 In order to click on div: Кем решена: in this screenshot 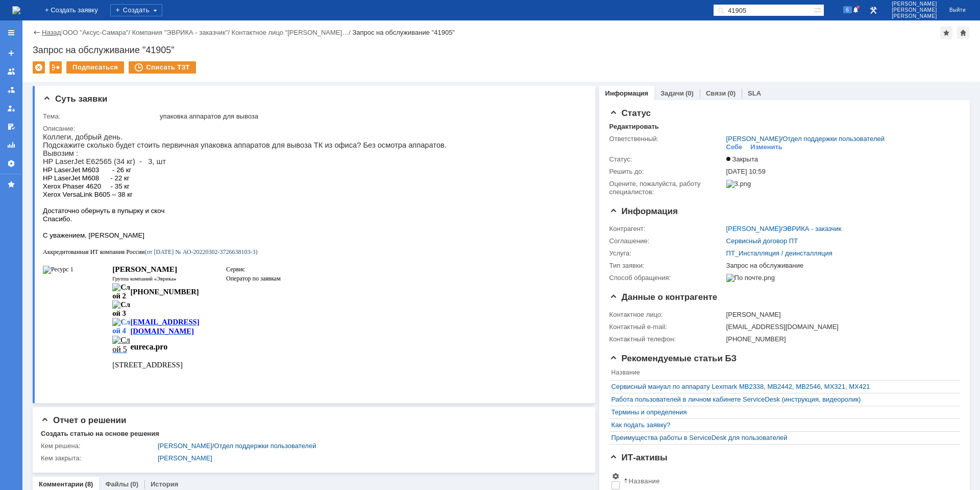, I will do `click(98, 446)`.